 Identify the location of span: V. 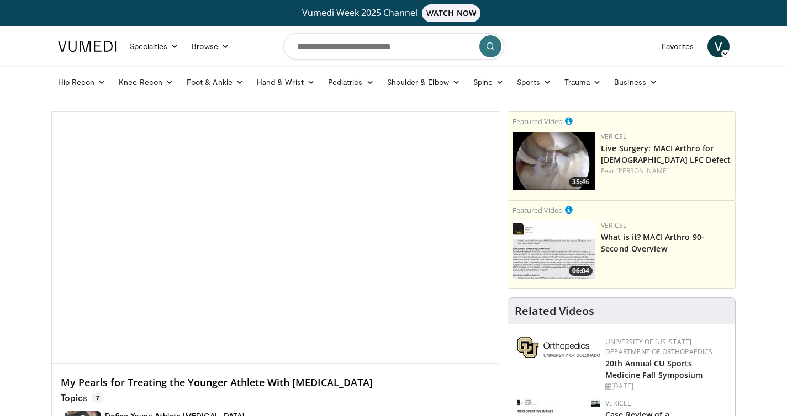
(718, 46).